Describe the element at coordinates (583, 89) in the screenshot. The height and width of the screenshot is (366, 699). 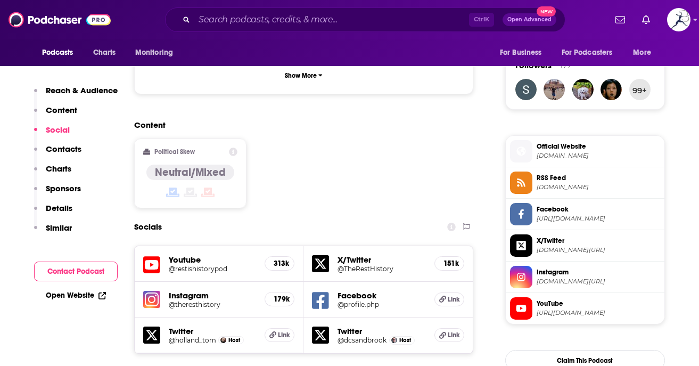
I see `a: flames` at that location.